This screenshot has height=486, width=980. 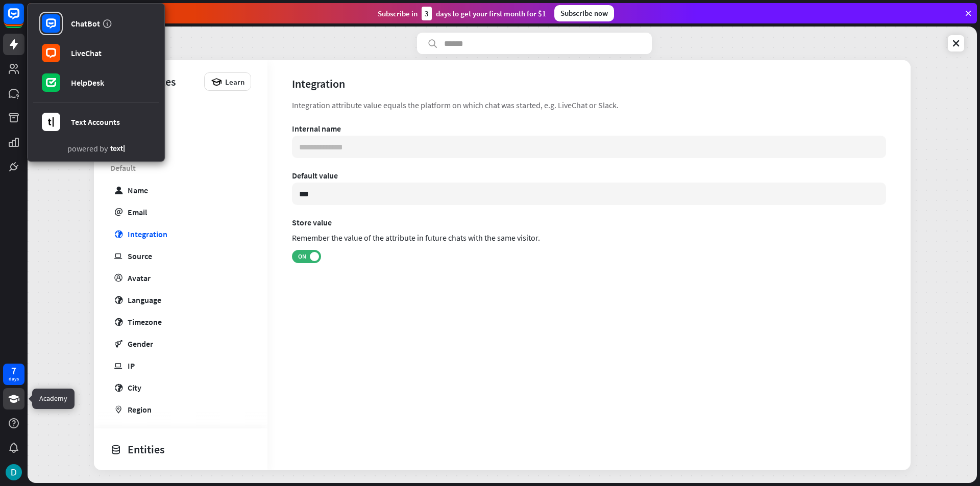 What do you see at coordinates (179, 256) in the screenshot?
I see `a: ip Source` at bounding box center [179, 256].